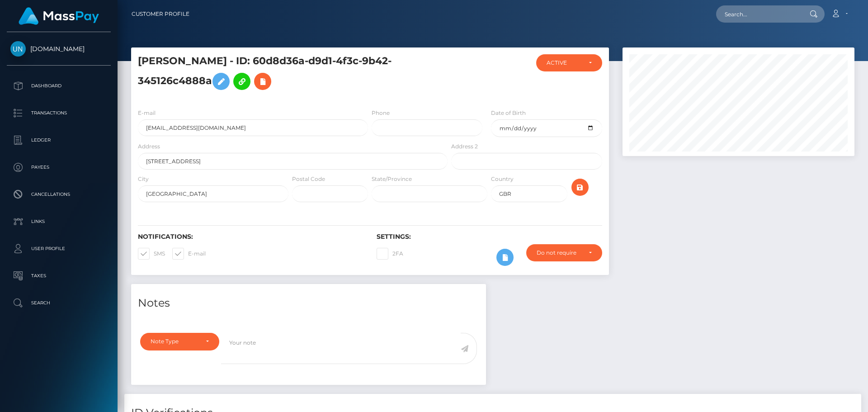 The height and width of the screenshot is (412, 868). I want to click on h6: Settings:, so click(489, 237).